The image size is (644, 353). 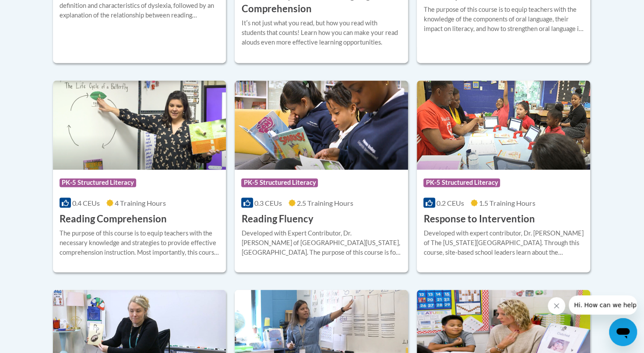 I want to click on span: 0.4 CEUs, so click(x=85, y=202).